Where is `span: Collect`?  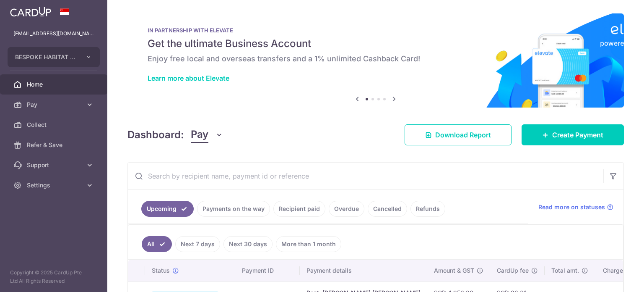
span: Collect is located at coordinates (54, 125).